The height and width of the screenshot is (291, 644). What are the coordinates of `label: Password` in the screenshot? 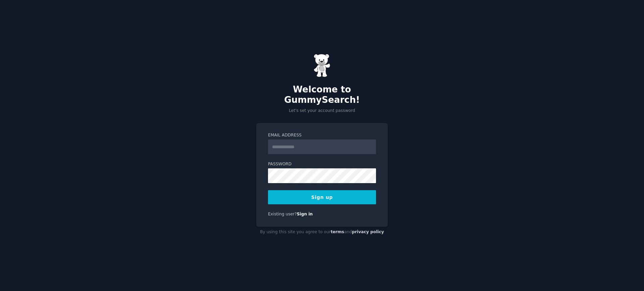 It's located at (322, 164).